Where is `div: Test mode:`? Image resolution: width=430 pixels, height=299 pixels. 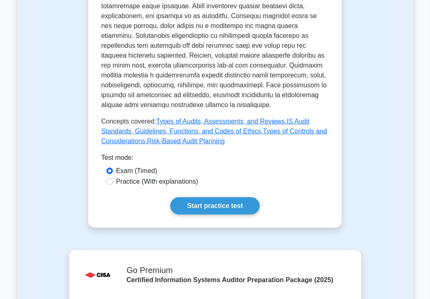 div: Test mode: is located at coordinates (215, 159).